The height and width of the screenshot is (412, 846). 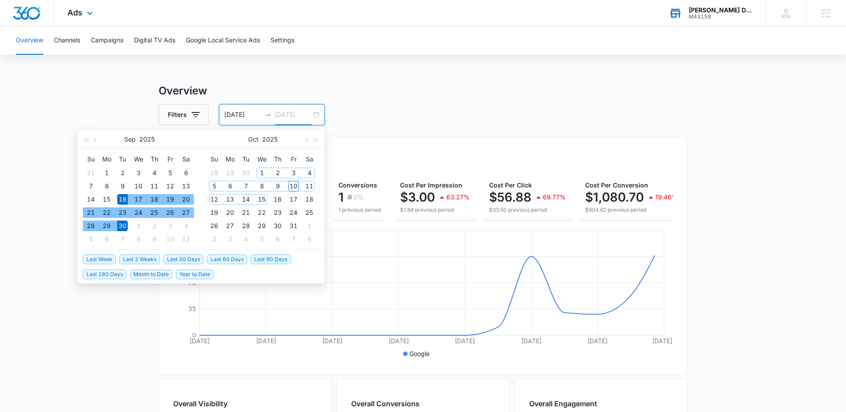 I want to click on td: 2025-09-02, so click(x=123, y=173).